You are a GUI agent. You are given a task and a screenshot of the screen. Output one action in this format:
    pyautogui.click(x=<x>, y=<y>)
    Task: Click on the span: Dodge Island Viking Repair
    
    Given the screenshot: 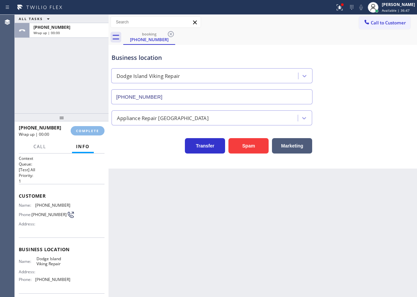 What is the action you would take?
    pyautogui.click(x=53, y=261)
    